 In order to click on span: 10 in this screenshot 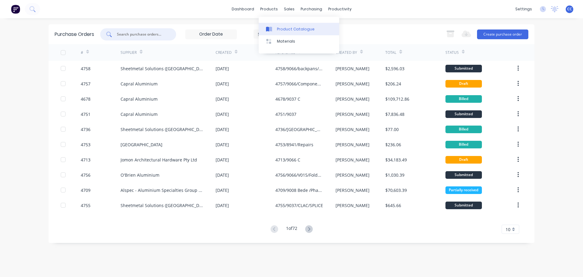, I will do `click(508, 229)`.